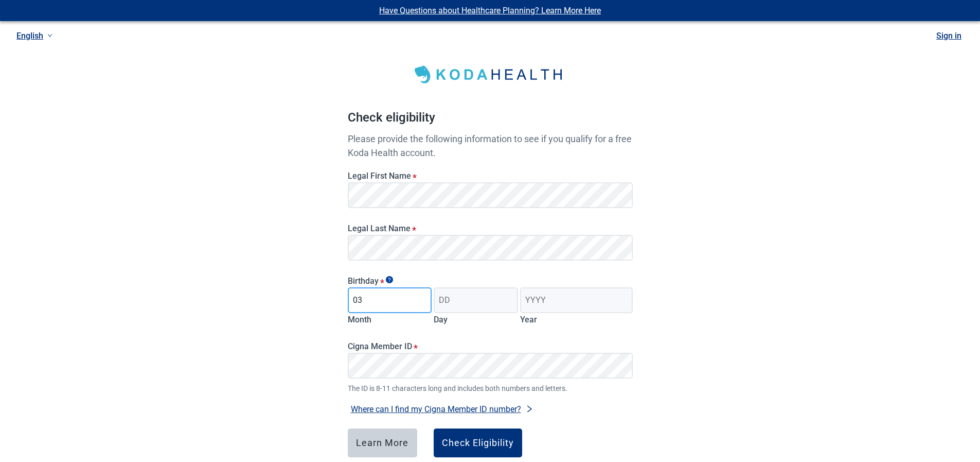 The height and width of the screenshot is (462, 980). What do you see at coordinates (34, 36) in the screenshot?
I see `a: Current language: English` at bounding box center [34, 36].